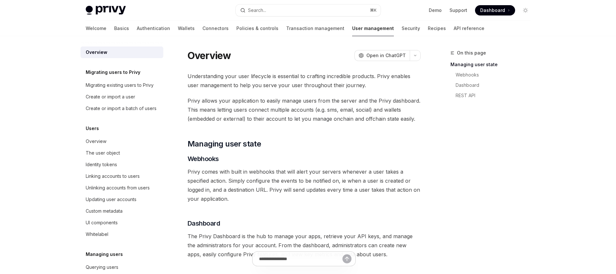  What do you see at coordinates (525, 10) in the screenshot?
I see `button: Toggle dark mode` at bounding box center [525, 10].